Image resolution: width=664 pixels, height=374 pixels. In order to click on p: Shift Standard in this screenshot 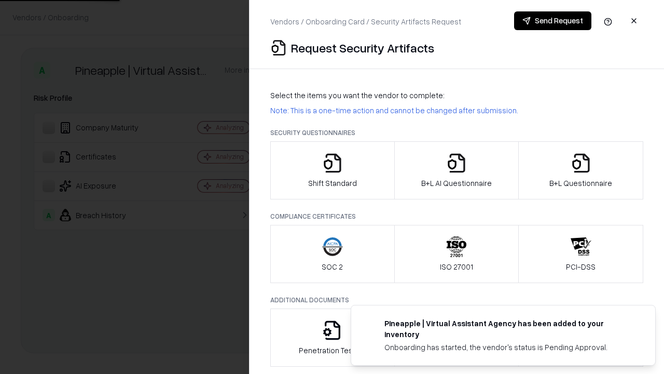, I will do `click(333, 183)`.